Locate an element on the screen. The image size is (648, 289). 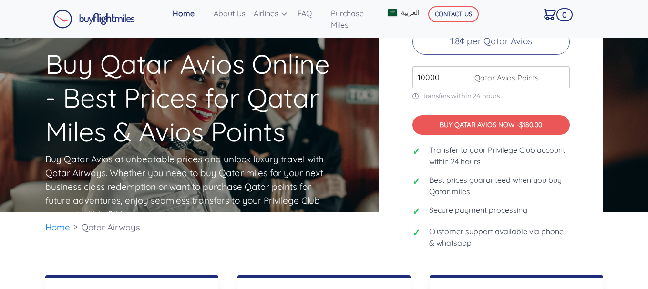
img: Arabic is located at coordinates (392, 12).